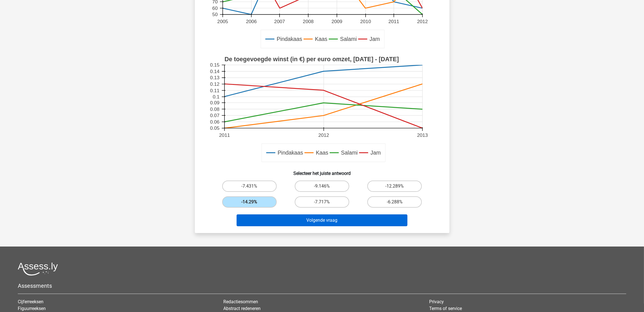  What do you see at coordinates (215, 122) in the screenshot?
I see `text: 0.06` at bounding box center [215, 122].